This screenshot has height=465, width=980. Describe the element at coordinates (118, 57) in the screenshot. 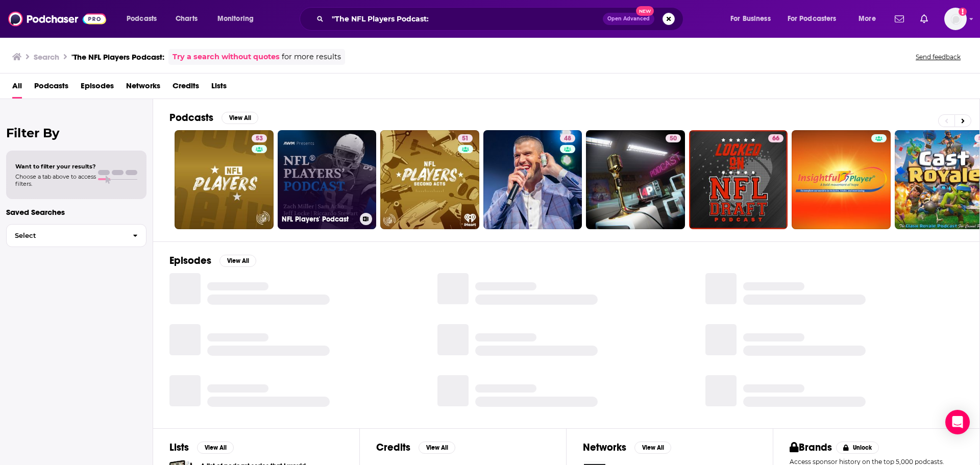

I see `h3: "The NFL Players Podcast:` at that location.